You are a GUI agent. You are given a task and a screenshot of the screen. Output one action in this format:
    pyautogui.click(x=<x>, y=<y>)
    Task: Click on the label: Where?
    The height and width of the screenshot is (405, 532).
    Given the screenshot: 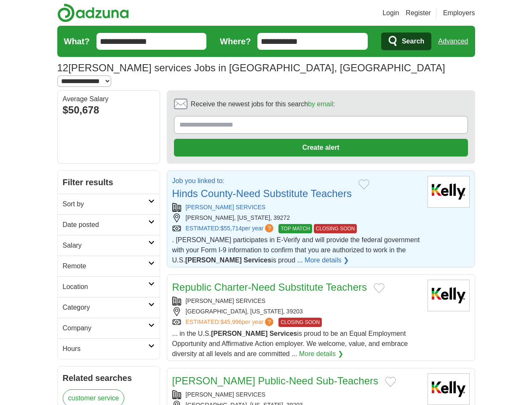 What is the action you would take?
    pyautogui.click(x=235, y=41)
    